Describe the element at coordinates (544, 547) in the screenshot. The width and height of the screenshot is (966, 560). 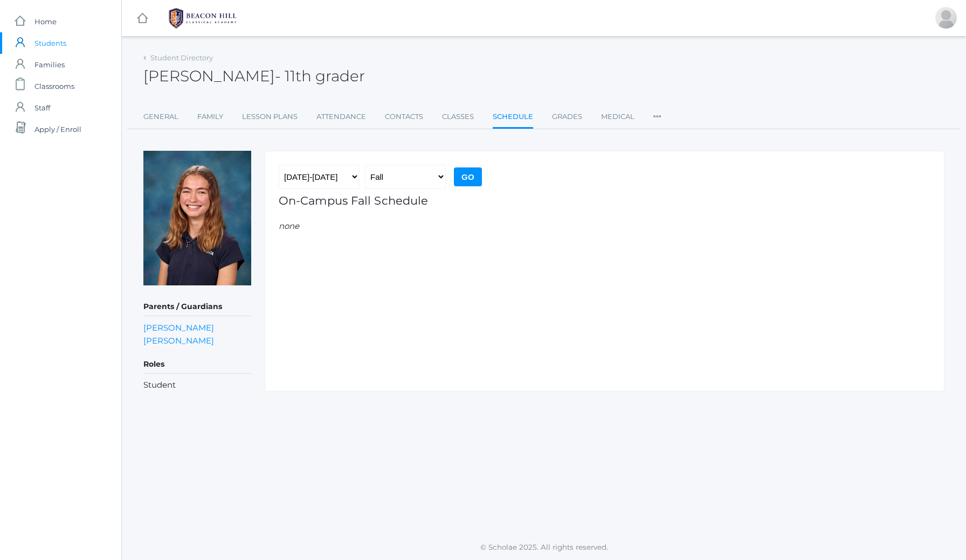
I see `p: © Scholae 2025. All rights reserved.` at that location.